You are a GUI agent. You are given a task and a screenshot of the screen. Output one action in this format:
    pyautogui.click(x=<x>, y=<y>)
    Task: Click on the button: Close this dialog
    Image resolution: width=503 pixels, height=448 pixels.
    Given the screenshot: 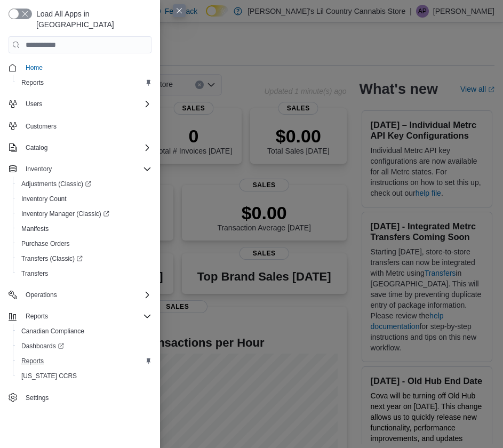 What is the action you would take?
    pyautogui.click(x=179, y=10)
    